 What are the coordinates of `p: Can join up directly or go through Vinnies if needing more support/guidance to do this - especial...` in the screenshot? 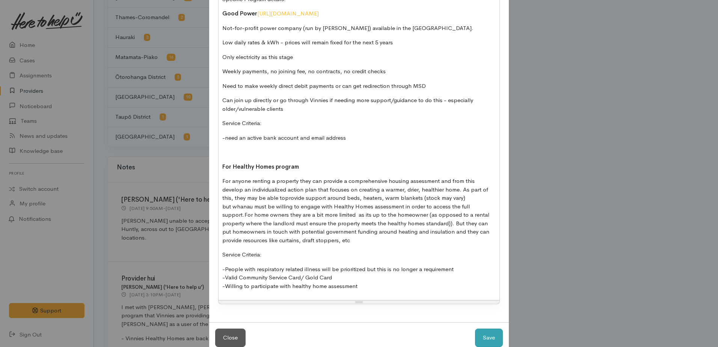 It's located at (359, 104).